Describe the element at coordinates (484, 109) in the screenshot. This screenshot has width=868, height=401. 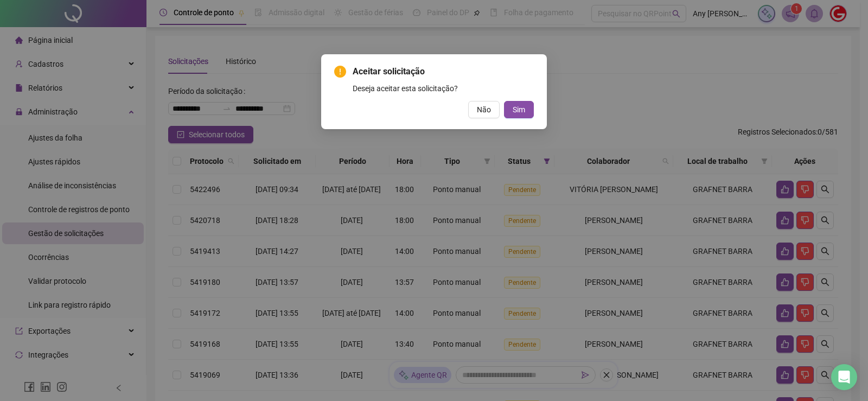
I see `button: Não` at that location.